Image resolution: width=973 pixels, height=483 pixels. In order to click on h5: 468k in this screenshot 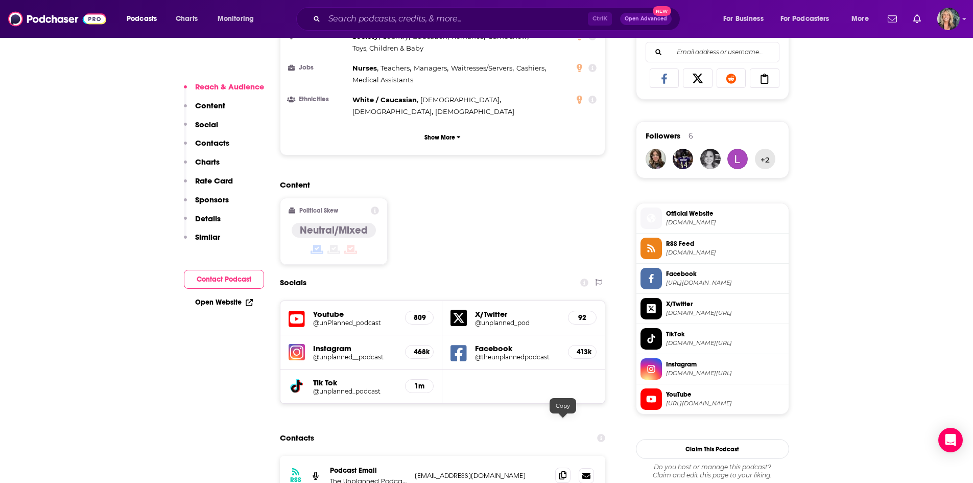, I will do `click(419, 351)`.